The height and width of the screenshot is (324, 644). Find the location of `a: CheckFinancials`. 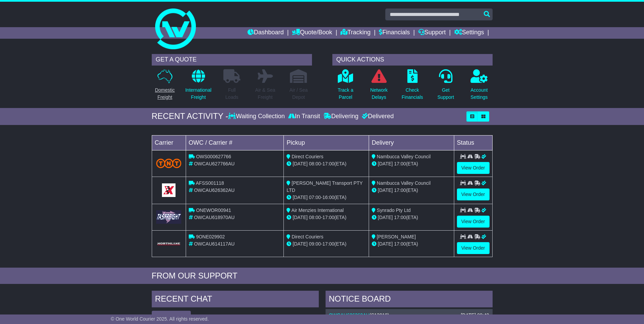

a: CheckFinancials is located at coordinates (412, 87).